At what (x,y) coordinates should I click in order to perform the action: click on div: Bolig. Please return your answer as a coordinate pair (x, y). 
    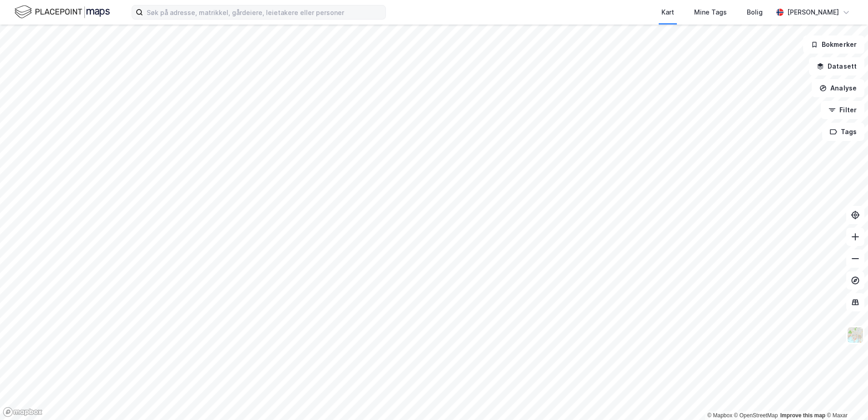
    Looking at the image, I should click on (755, 12).